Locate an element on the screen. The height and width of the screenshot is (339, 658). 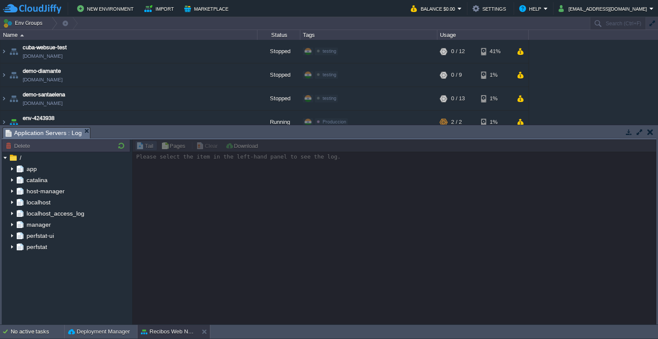
a: localhost_access_log is located at coordinates (55, 213).